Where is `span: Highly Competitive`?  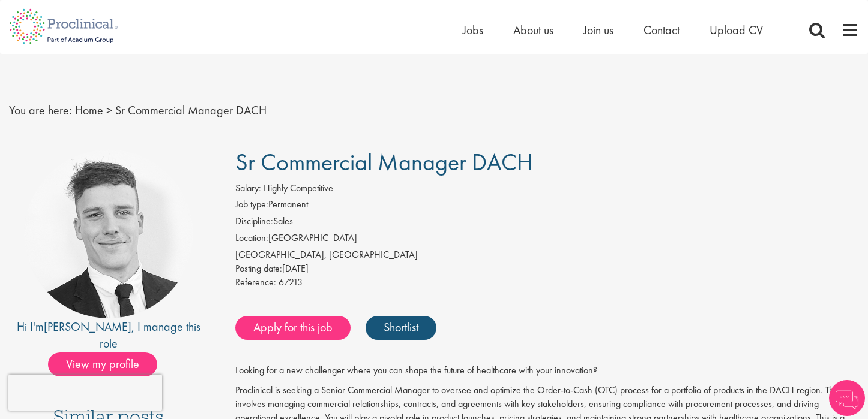
span: Highly Competitive is located at coordinates (298, 188).